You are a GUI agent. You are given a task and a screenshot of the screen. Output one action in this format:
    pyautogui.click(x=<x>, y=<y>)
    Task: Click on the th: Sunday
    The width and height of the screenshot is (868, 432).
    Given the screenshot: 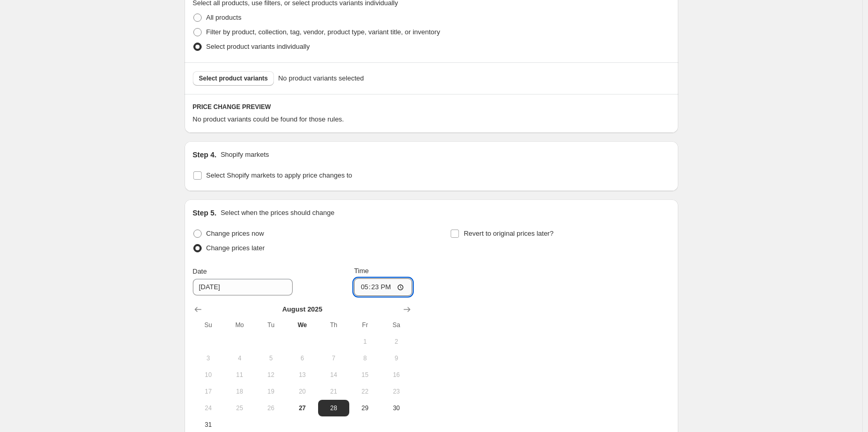 What is the action you would take?
    pyautogui.click(x=209, y=326)
    